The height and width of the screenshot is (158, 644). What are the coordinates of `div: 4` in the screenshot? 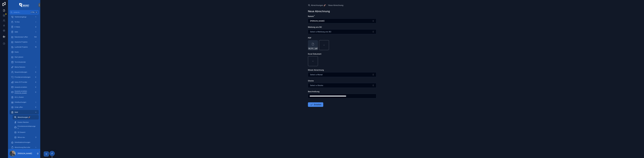 It's located at (36, 82).